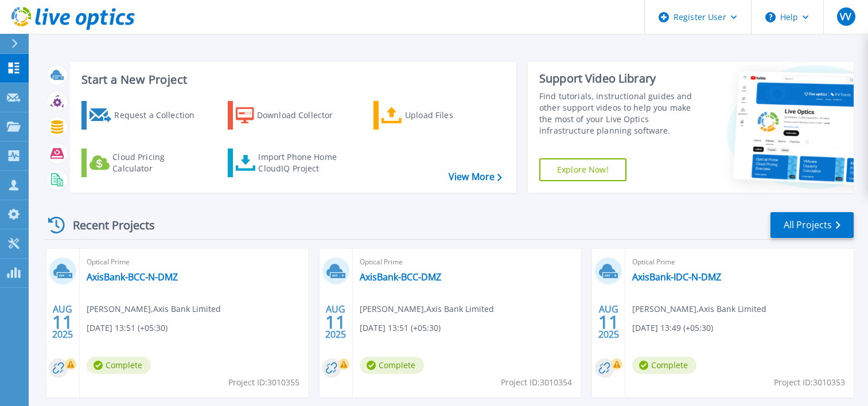  Describe the element at coordinates (145, 163) in the screenshot. I see `a: Cloud Pricing Calculator` at that location.